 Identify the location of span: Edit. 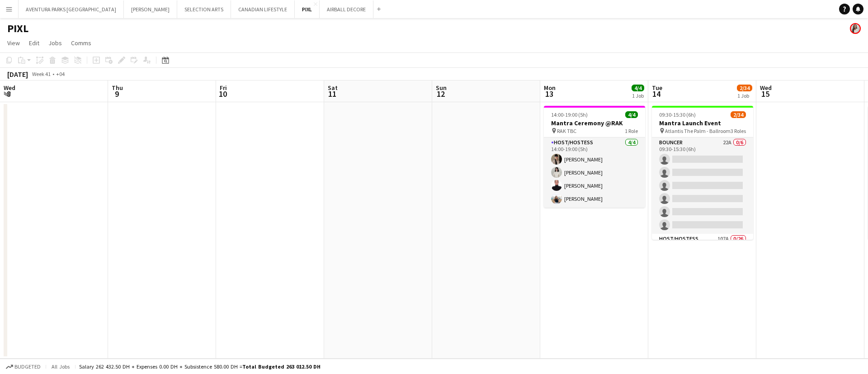
(34, 43).